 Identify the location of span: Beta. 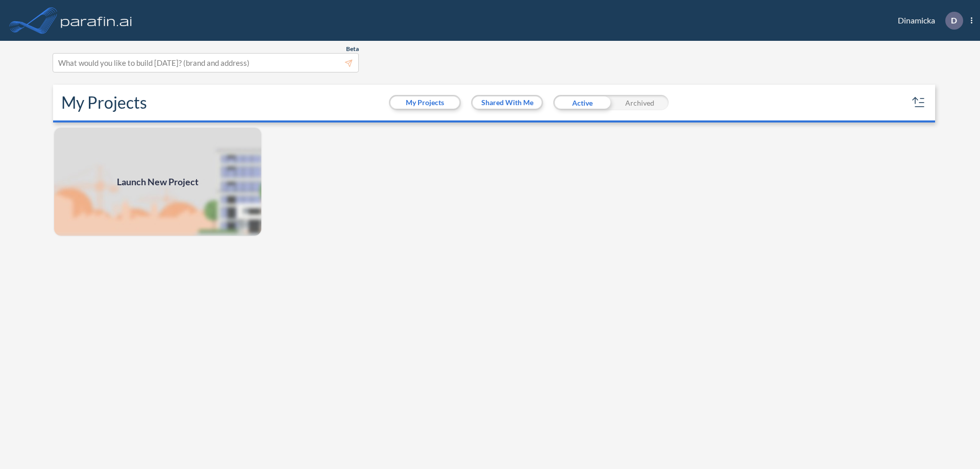
(352, 49).